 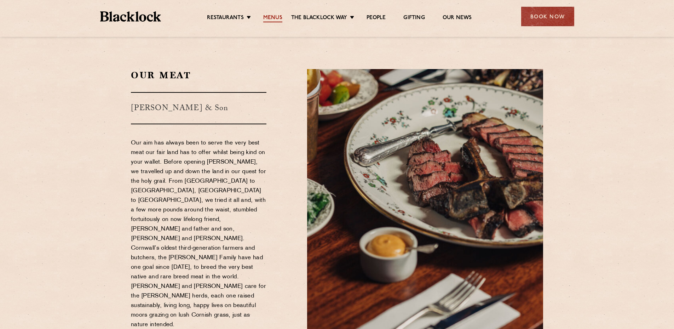 What do you see at coordinates (225, 18) in the screenshot?
I see `a: Restaurants` at bounding box center [225, 18].